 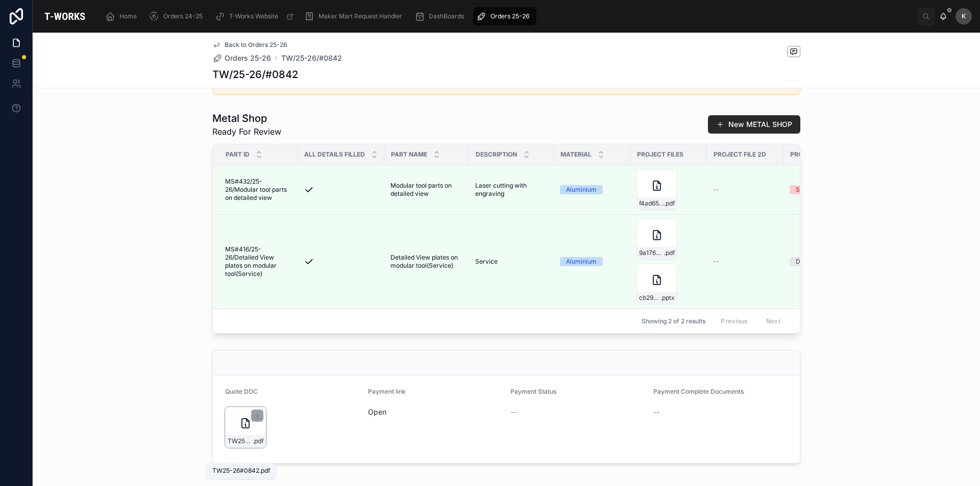 What do you see at coordinates (576, 154) in the screenshot?
I see `span: Material` at bounding box center [576, 154].